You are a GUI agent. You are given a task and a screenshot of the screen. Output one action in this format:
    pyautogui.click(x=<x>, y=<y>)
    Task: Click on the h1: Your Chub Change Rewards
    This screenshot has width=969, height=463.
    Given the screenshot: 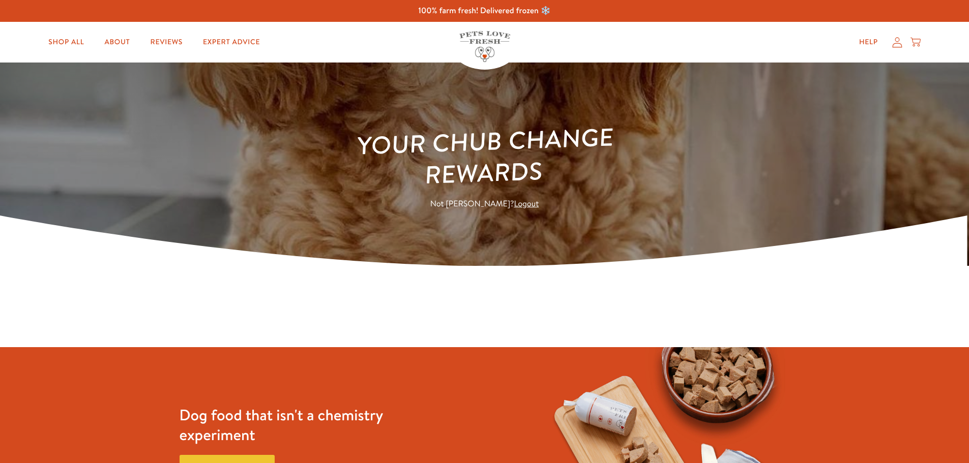 What is the action you would take?
    pyautogui.click(x=484, y=157)
    